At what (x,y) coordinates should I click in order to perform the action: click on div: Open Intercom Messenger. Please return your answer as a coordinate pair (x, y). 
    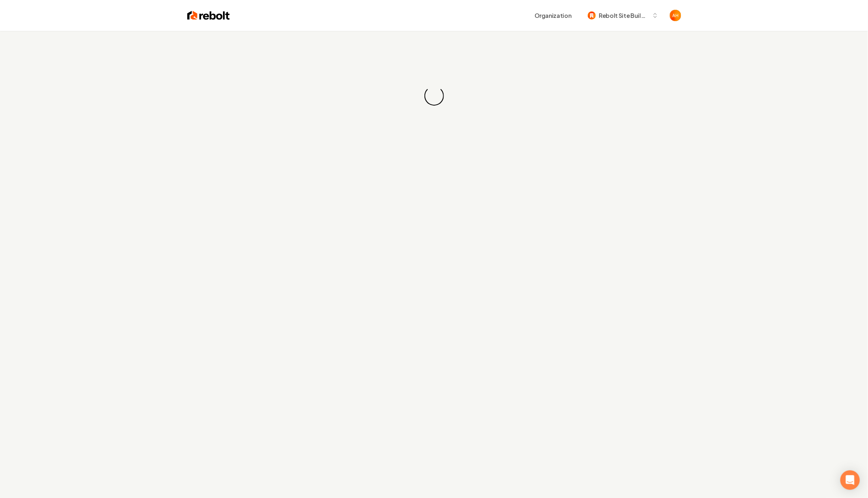
    Looking at the image, I should click on (850, 480).